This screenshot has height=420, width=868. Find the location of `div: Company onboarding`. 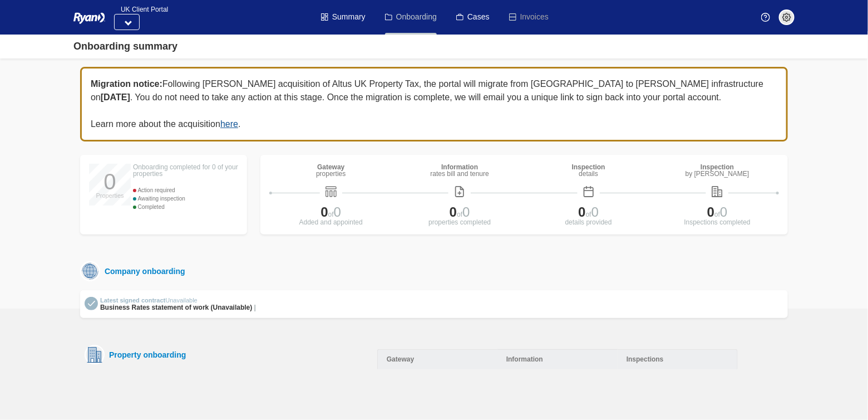

div: Company onboarding is located at coordinates (143, 271).